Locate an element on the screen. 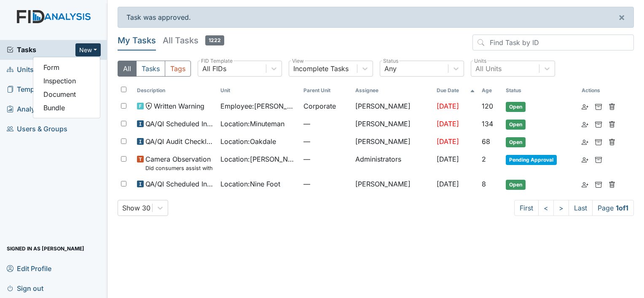 This screenshot has height=298, width=644. span: Corporate is located at coordinates (320, 106).